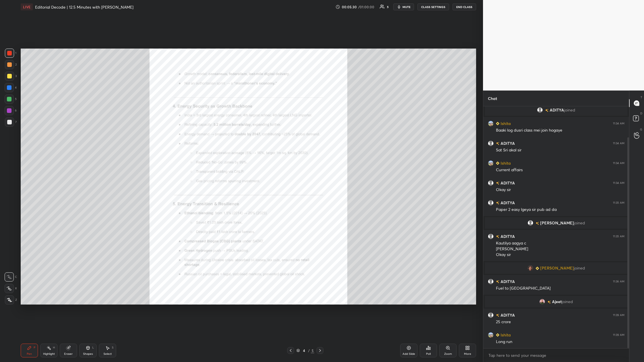 This screenshot has width=644, height=362. Describe the element at coordinates (11, 65) in the screenshot. I see `div: 2` at that location.